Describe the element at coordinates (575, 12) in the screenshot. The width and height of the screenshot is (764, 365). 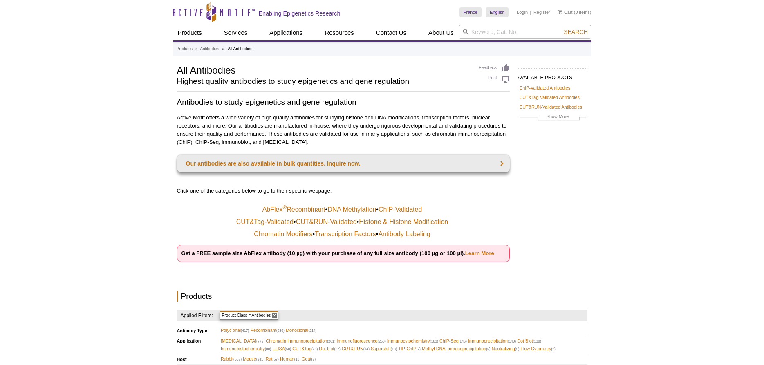
I see `li: (0 items)` at that location.